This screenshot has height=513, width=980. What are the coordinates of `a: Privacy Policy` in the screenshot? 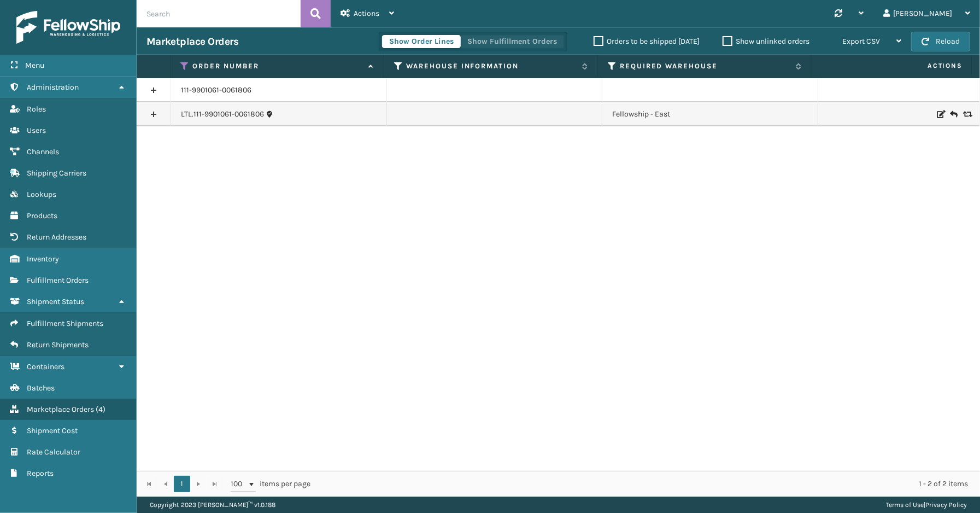 It's located at (946, 505).